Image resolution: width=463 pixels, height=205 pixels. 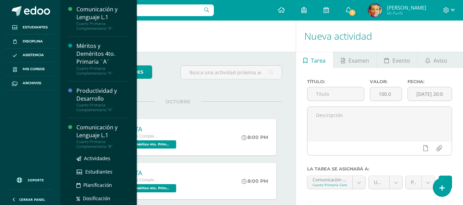 What do you see at coordinates (102, 54) in the screenshot?
I see `div: Méritos y Deméritos 4to. Primaria ¨A¨` at bounding box center [102, 54].